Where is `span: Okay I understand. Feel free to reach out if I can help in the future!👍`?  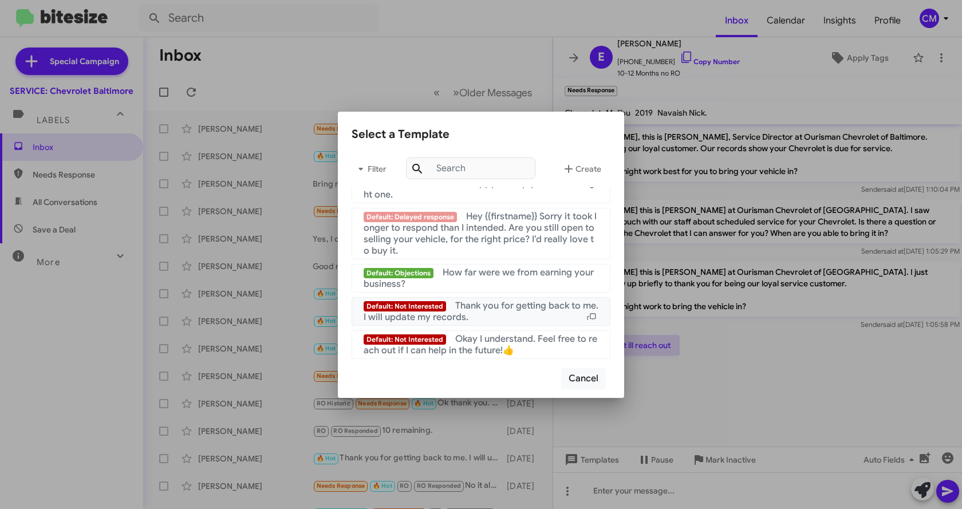 span: Okay I understand. Feel free to reach out if I can help in the future!👍 is located at coordinates (480, 345).